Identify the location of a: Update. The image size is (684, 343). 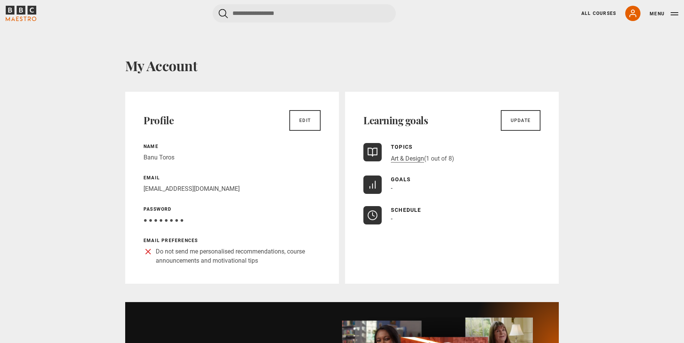
(521, 120).